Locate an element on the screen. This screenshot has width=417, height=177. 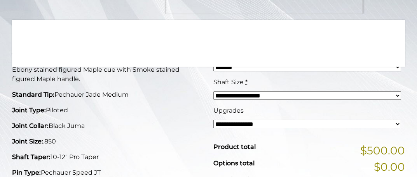
strong: Joint Collar: is located at coordinates (30, 125).